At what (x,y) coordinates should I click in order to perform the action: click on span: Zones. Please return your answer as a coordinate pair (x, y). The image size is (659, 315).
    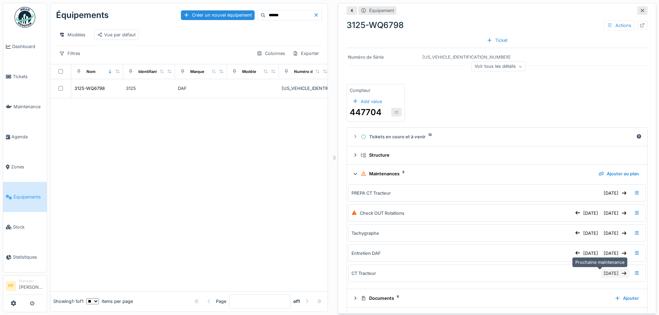
    Looking at the image, I should click on (27, 167).